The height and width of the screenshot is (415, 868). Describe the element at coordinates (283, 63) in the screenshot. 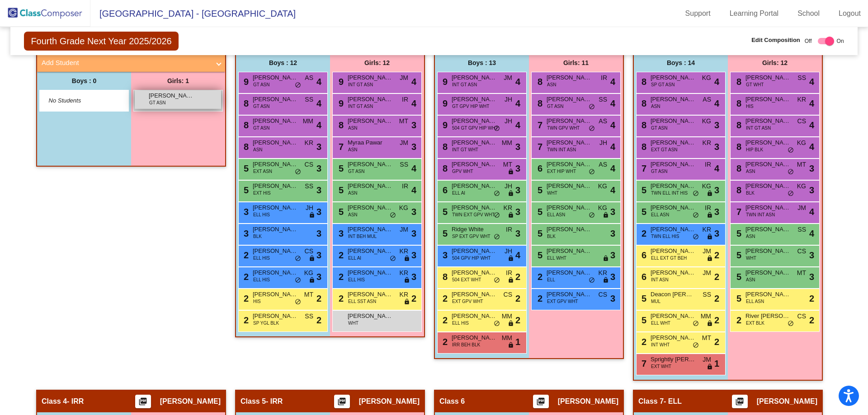

I see `div: Boys : 12` at that location.